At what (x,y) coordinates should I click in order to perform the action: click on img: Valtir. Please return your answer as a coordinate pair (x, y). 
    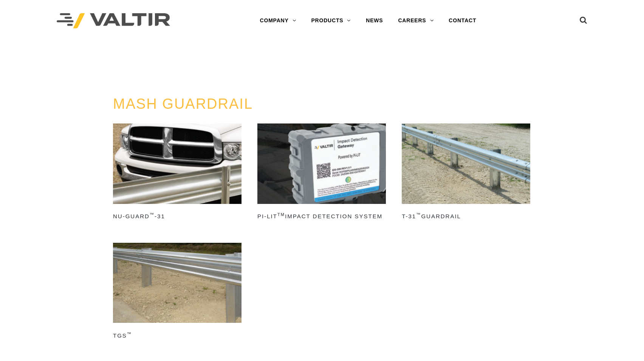
    Looking at the image, I should click on (114, 20).